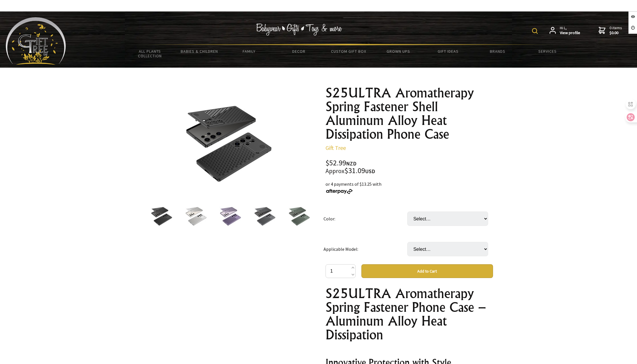  What do you see at coordinates (409, 167) in the screenshot?
I see `div: $52.99 $31.09` at bounding box center [409, 167].